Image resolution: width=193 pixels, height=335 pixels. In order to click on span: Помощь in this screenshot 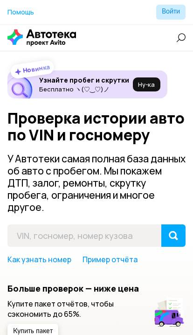, I will do `click(21, 12)`.